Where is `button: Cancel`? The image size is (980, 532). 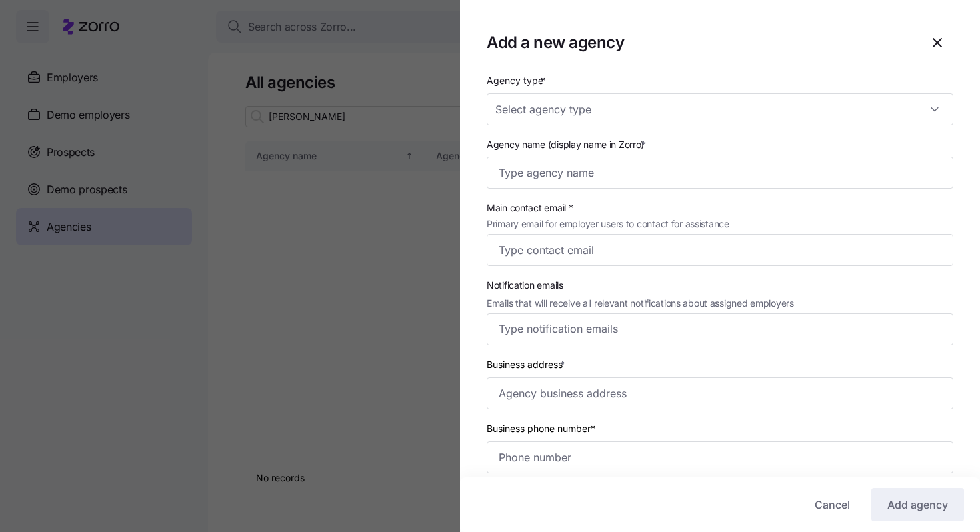
button: Cancel is located at coordinates (832, 504).